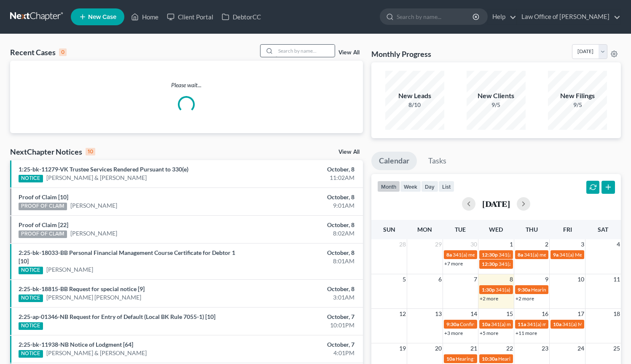 The height and width of the screenshot is (364, 631). I want to click on a: Proof of Claim [10], so click(43, 197).